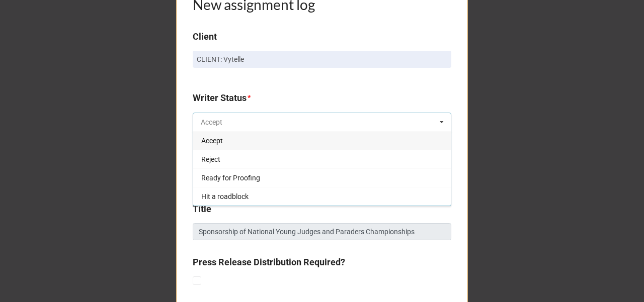  Describe the element at coordinates (211, 159) in the screenshot. I see `span: Reject` at that location.